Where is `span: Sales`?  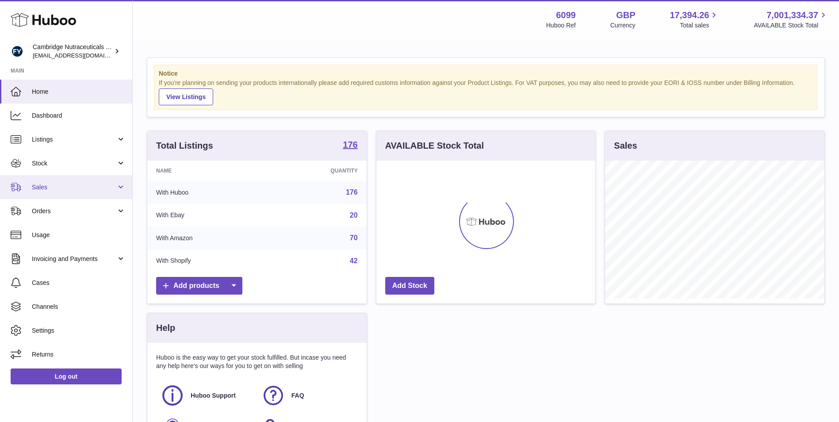 span: Sales is located at coordinates (74, 187).